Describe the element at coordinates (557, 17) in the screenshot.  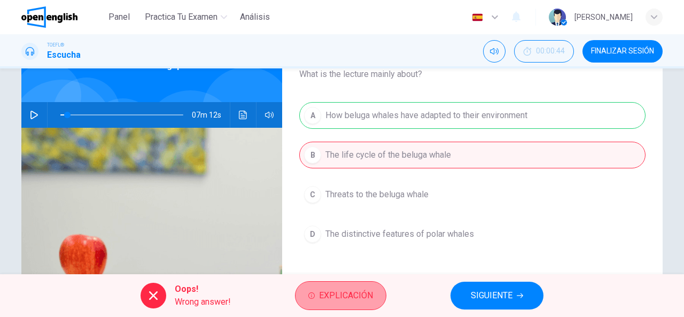
I see `img: Profile picture` at that location.